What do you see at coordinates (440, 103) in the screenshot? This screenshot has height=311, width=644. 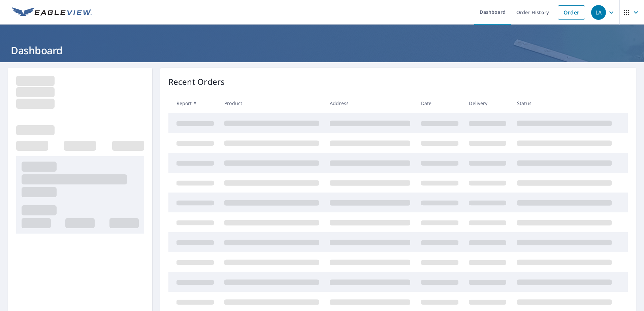 I see `th: Date` at bounding box center [440, 103].